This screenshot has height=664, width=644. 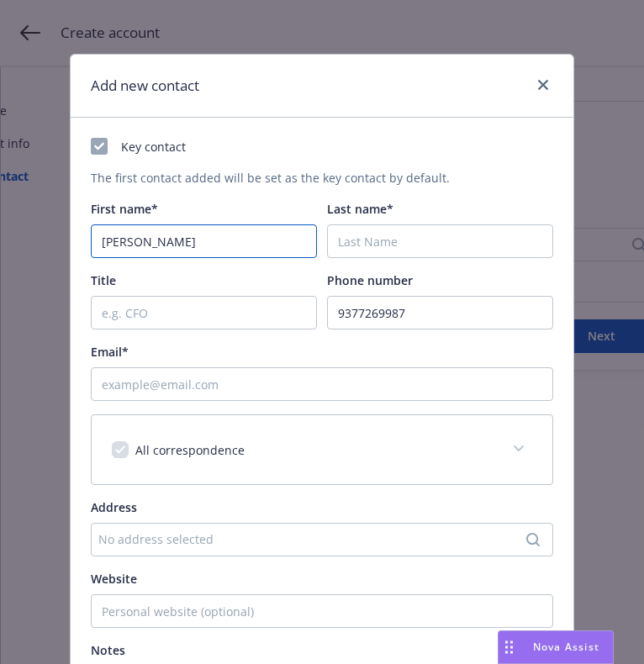 What do you see at coordinates (107, 650) in the screenshot?
I see `span: Notes` at bounding box center [107, 650].